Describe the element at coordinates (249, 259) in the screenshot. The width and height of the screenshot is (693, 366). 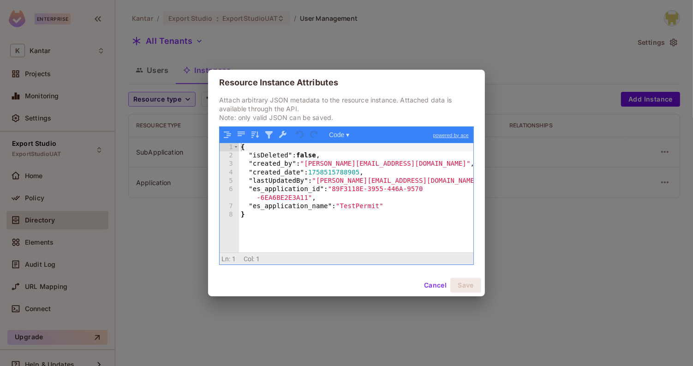
I see `span: Col:` at that location.